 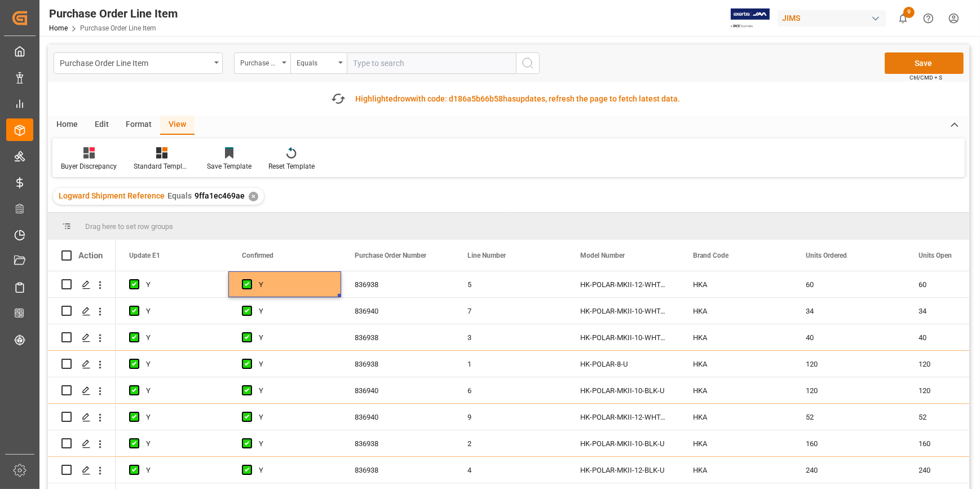 What do you see at coordinates (848, 443) in the screenshot?
I see `div: 160` at bounding box center [848, 443].